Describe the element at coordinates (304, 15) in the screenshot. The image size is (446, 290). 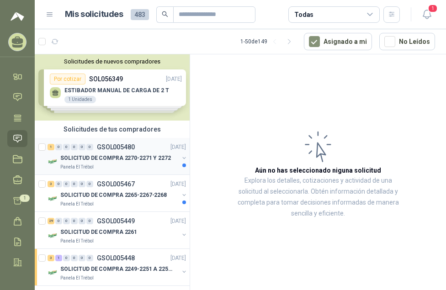
I see `div: Todas` at that location.